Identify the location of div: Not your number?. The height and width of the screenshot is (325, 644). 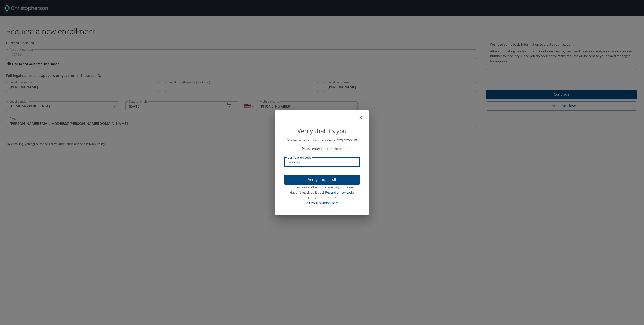
(322, 197).